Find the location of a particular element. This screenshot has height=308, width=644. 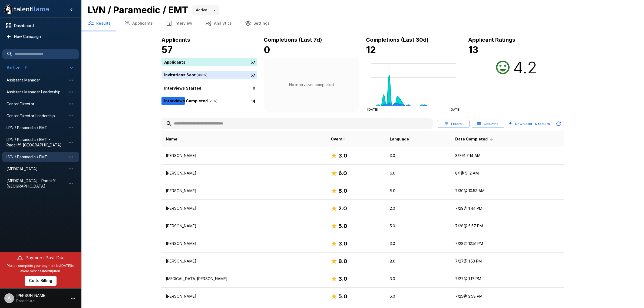

span: Name is located at coordinates (172, 139).